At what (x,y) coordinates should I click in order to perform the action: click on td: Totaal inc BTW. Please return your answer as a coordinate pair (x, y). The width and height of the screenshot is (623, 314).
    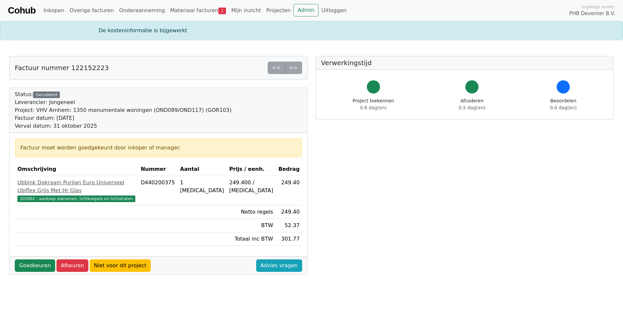
    Looking at the image, I should click on (251, 239).